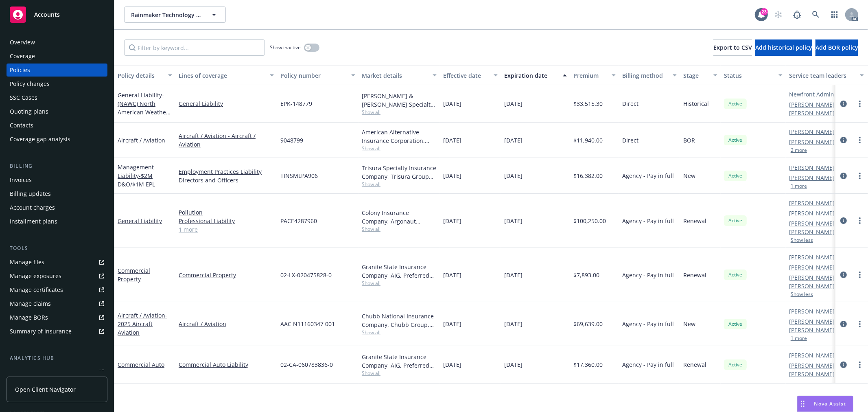  What do you see at coordinates (696, 103) in the screenshot?
I see `span: Historical` at bounding box center [696, 103].